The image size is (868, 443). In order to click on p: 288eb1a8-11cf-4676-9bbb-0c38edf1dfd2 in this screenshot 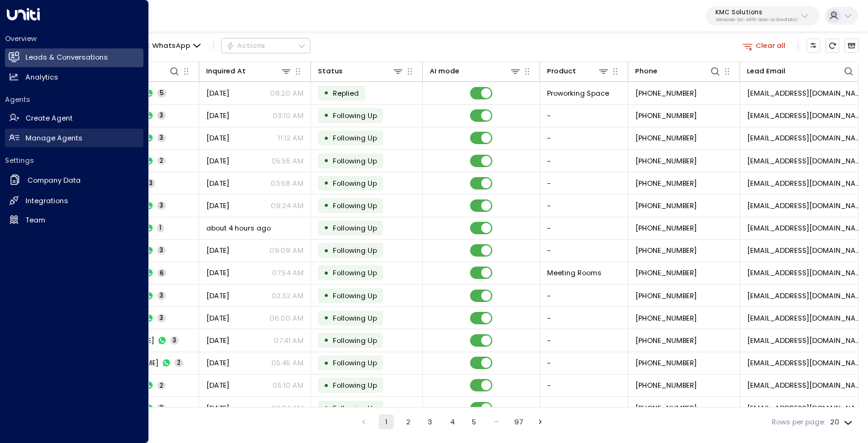, I will do `click(756, 20)`.